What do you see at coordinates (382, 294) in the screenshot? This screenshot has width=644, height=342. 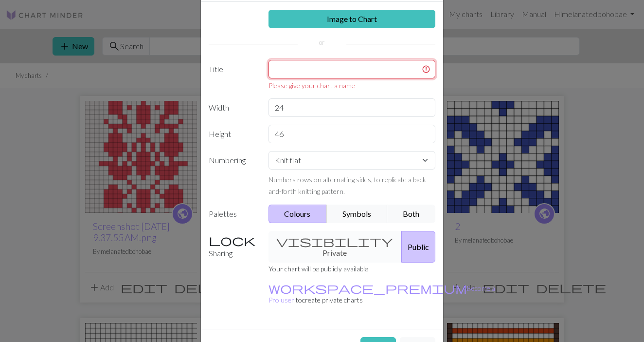 I see `a: Become a Pro user` at bounding box center [382, 294].